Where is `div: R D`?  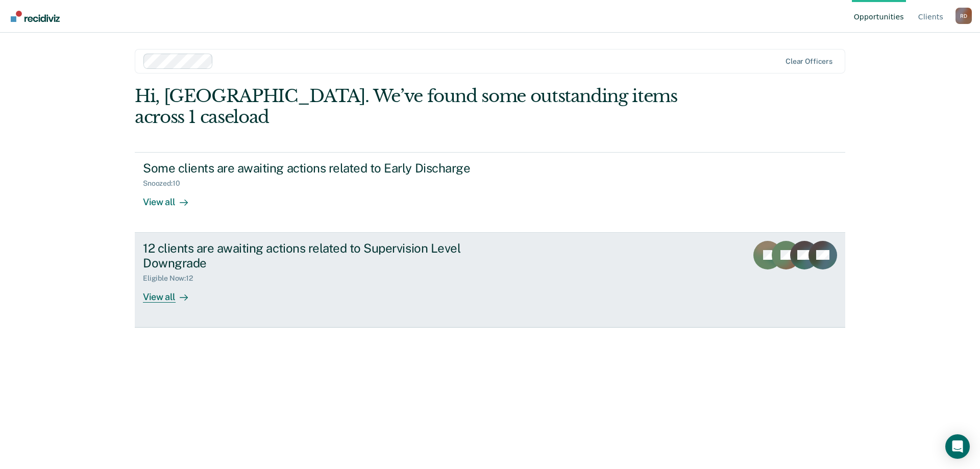 div: R D is located at coordinates (963, 16).